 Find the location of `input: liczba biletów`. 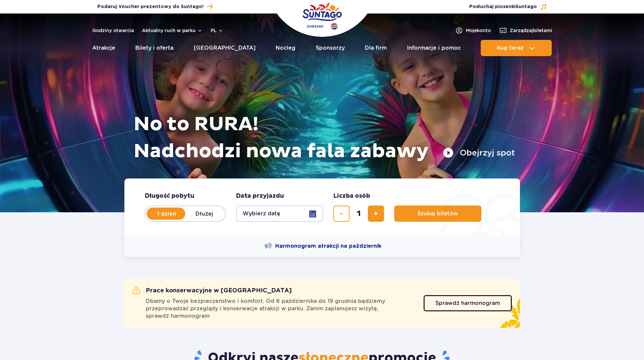

input: liczba biletów is located at coordinates (359, 214).